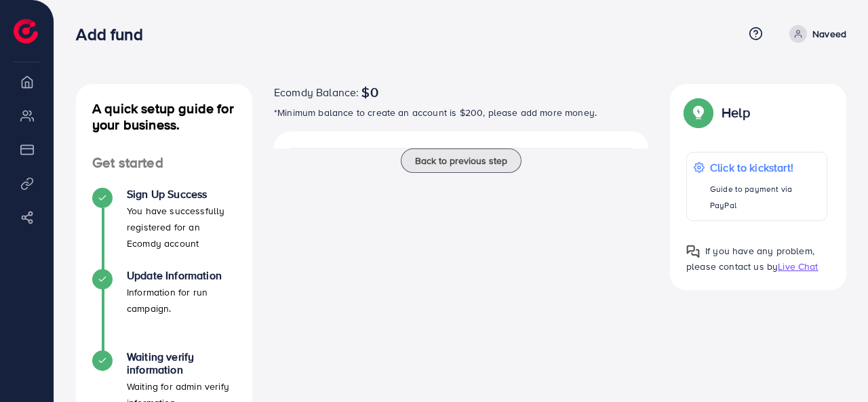  I want to click on span: Live Chat, so click(797, 266).